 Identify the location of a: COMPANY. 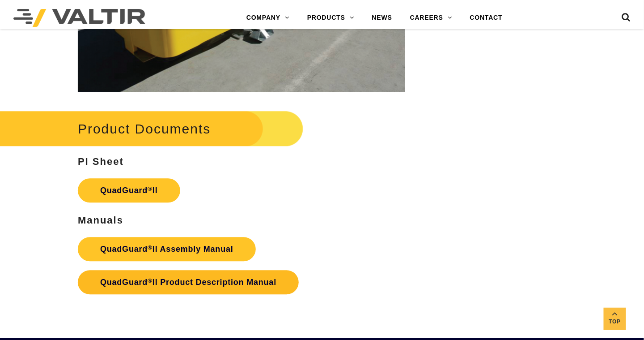
(268, 18).